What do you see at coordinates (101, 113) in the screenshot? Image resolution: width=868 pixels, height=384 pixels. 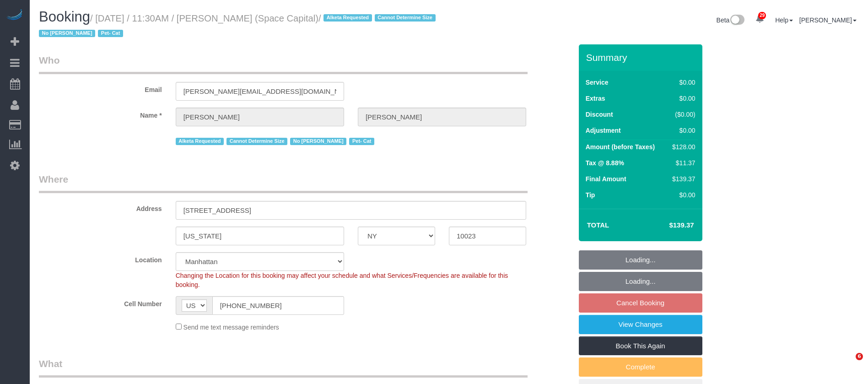 I see `label: Name *` at bounding box center [101, 113].